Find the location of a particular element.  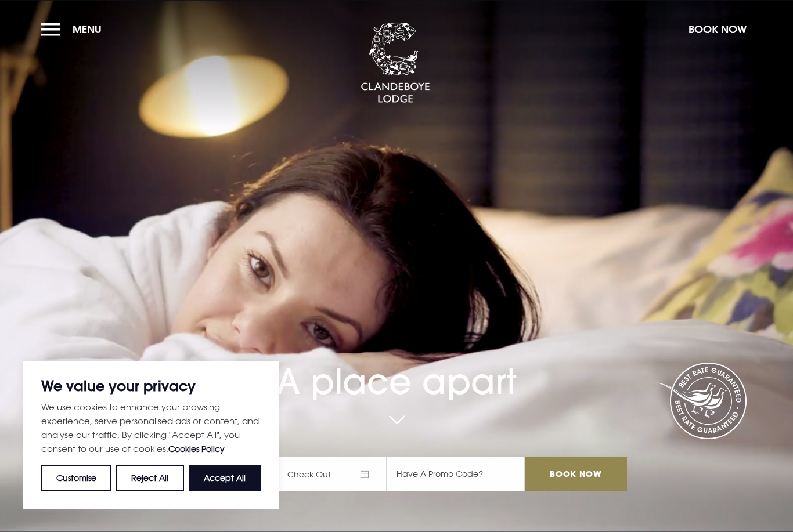

button: Accept All is located at coordinates (225, 478).